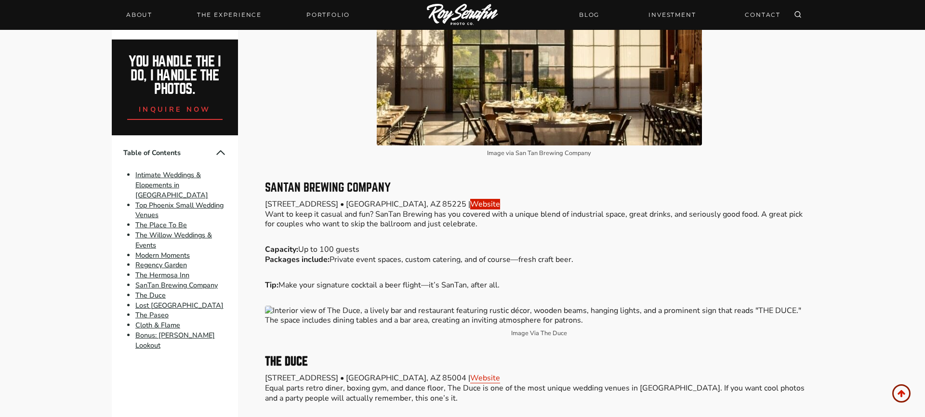 This screenshot has width=925, height=417. Describe the element at coordinates (281, 250) in the screenshot. I see `strong: Capacity:` at that location.